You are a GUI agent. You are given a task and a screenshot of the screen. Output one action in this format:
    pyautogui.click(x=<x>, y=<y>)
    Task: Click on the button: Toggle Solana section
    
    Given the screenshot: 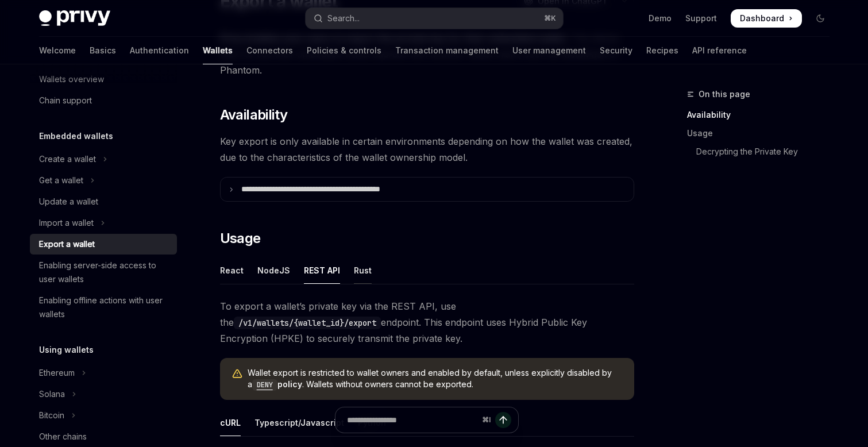 What is the action you would take?
    pyautogui.click(x=103, y=394)
    